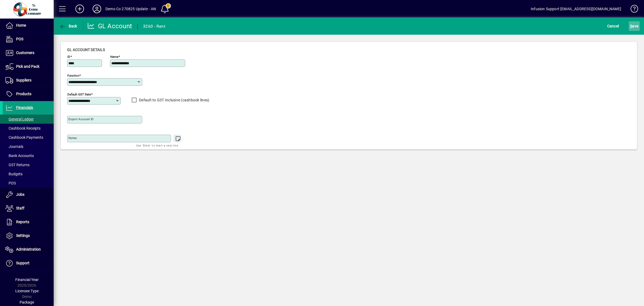 The height and width of the screenshot is (306, 644). I want to click on a: Home, so click(28, 26).